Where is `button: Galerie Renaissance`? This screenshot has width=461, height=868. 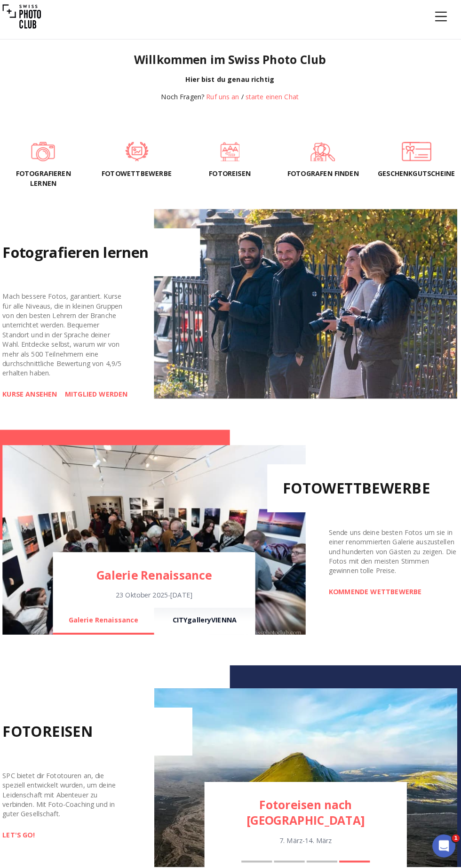 button: Galerie Renaissance is located at coordinates (107, 627).